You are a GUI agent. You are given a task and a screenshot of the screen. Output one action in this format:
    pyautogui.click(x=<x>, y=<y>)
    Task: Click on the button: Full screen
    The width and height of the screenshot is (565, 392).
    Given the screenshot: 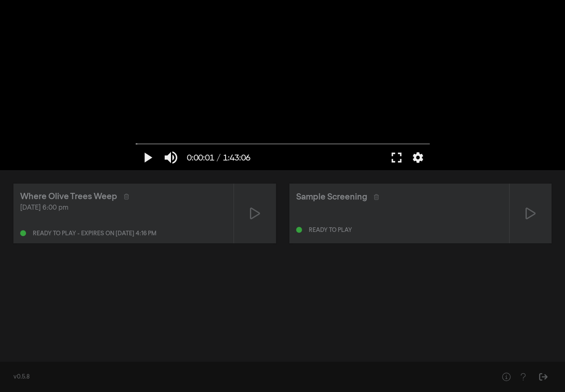 What is the action you would take?
    pyautogui.click(x=396, y=157)
    